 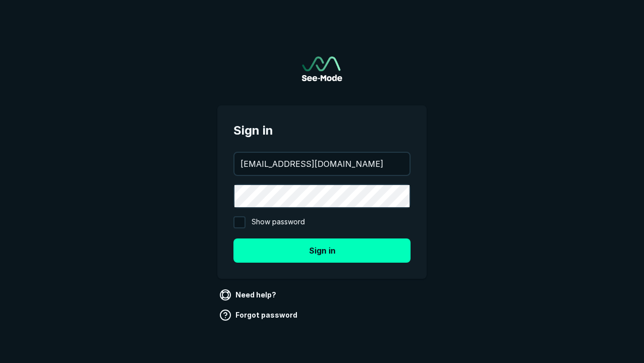 What do you see at coordinates (322, 69) in the screenshot?
I see `img: See-Mode Logo` at bounding box center [322, 69].